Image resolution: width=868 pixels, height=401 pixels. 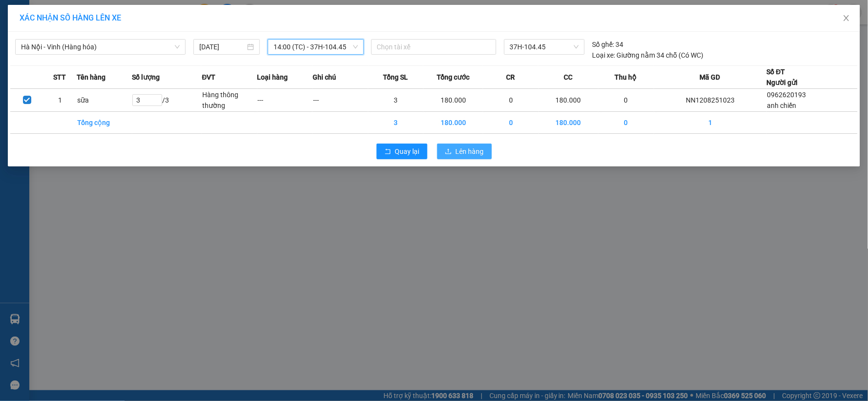 What do you see at coordinates (60, 77) in the screenshot?
I see `span: STT` at bounding box center [60, 77].